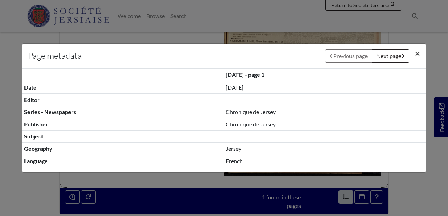  Describe the element at coordinates (325, 149) in the screenshot. I see `td: Jersey` at that location.